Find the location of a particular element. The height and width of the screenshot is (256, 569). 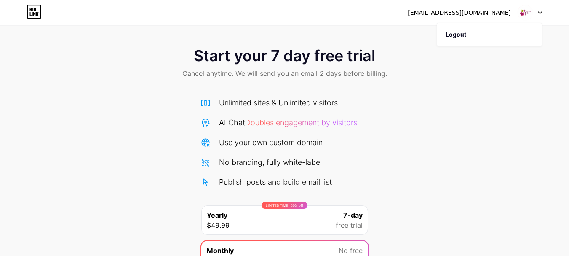

span: Start your 7 day free trial is located at coordinates (285, 56).